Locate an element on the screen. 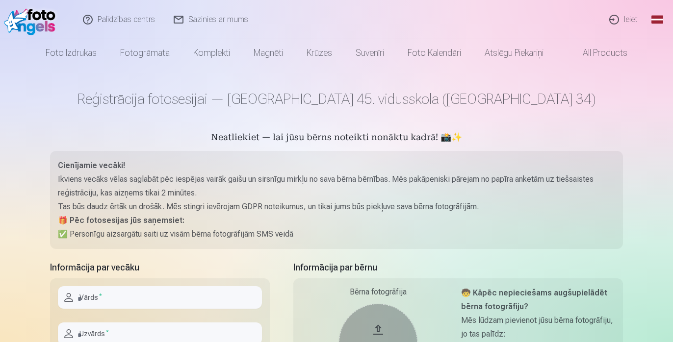 The width and height of the screenshot is (673, 342). a: Komplekti is located at coordinates (211, 53).